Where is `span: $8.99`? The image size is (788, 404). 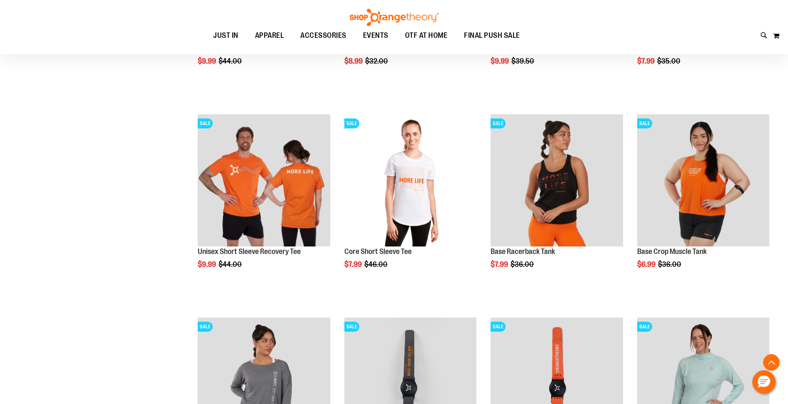 span: $8.99 is located at coordinates (354, 61).